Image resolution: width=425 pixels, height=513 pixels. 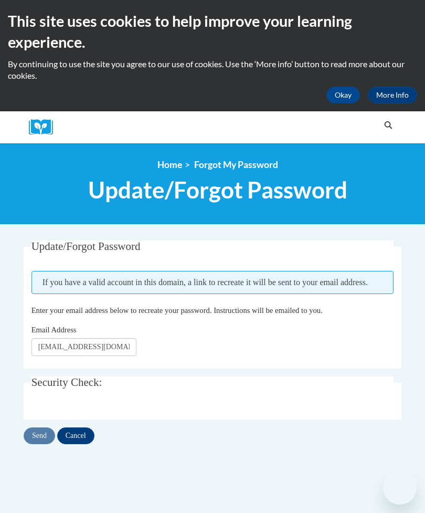 I want to click on p: By continuing to use the site you agree to our use of cookies. Use the ‘More info’ button to read..., so click(x=213, y=70).